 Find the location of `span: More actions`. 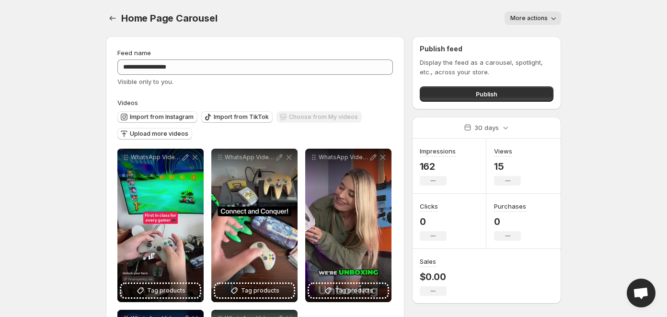

span: More actions is located at coordinates (529, 18).